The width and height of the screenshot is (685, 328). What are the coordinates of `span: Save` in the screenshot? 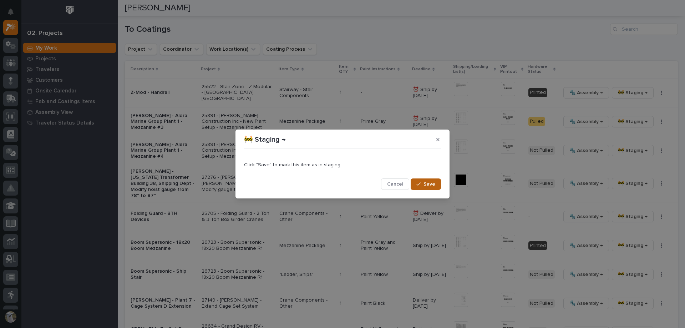 It's located at (429, 184).